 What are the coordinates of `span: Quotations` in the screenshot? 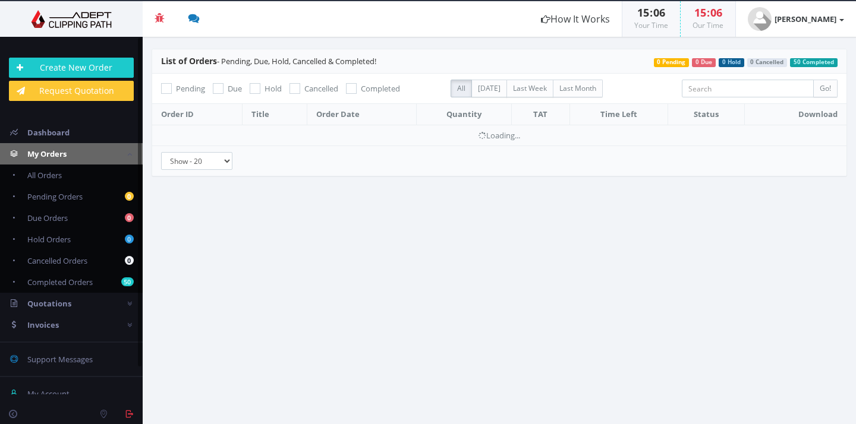 It's located at (49, 304).